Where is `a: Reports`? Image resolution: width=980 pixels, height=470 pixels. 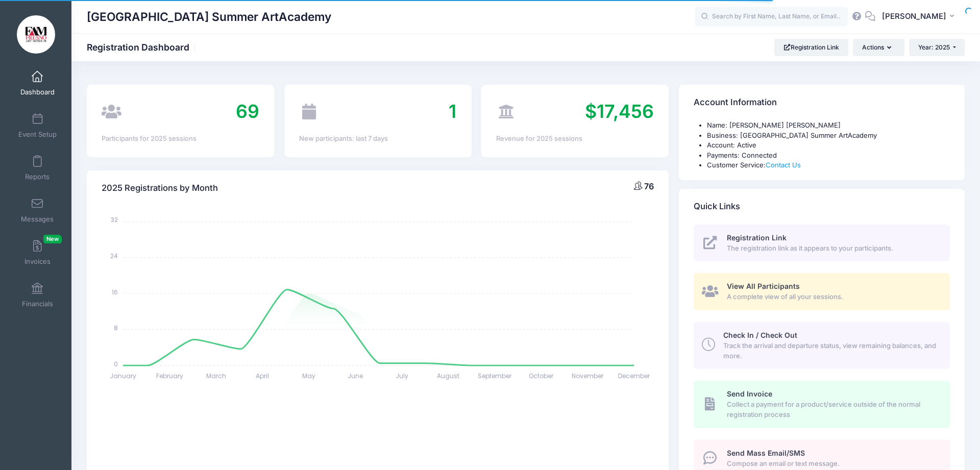
a: Reports is located at coordinates (37, 168).